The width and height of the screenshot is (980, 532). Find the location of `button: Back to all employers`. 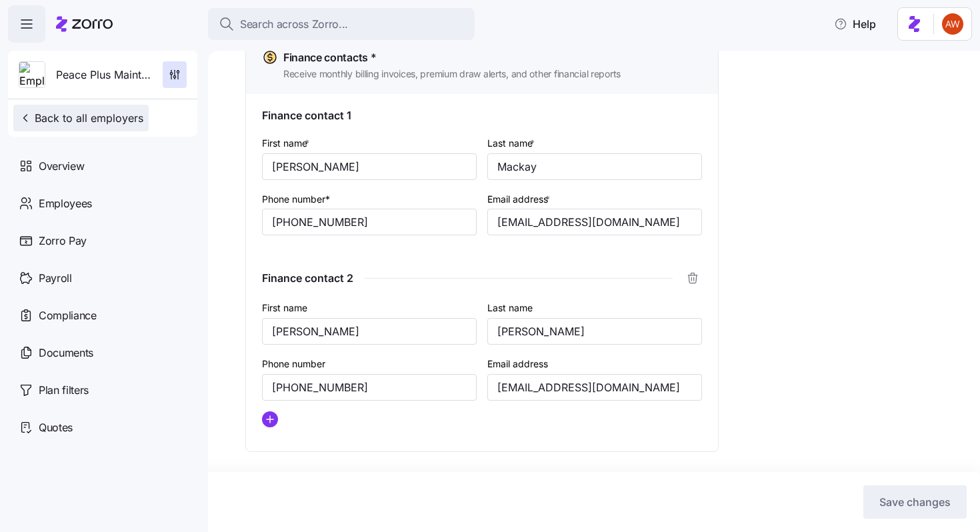

button: Back to all employers is located at coordinates (81, 118).